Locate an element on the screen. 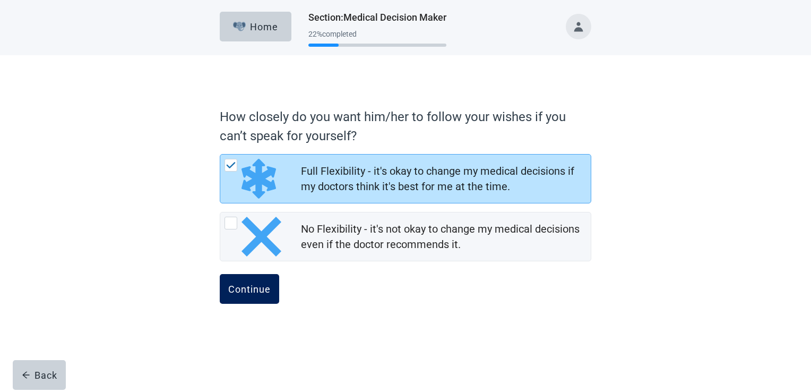  div: Progress section is located at coordinates (377, 38).